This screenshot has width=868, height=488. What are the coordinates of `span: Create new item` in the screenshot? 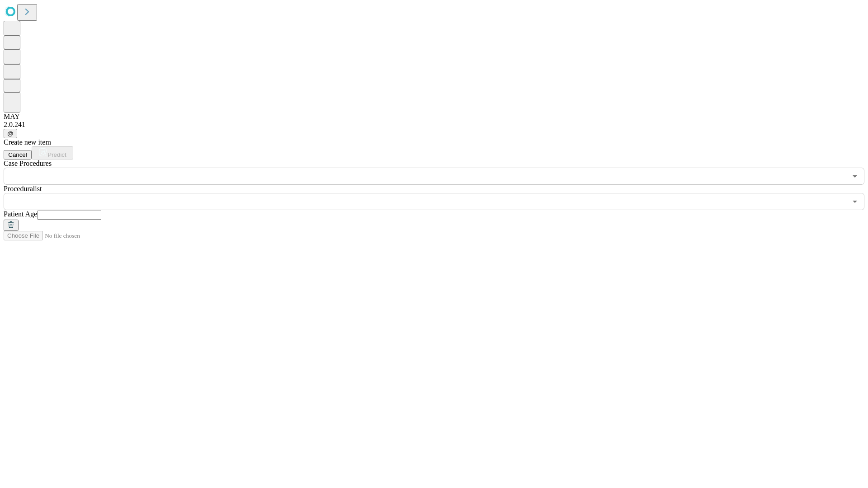 It's located at (27, 142).